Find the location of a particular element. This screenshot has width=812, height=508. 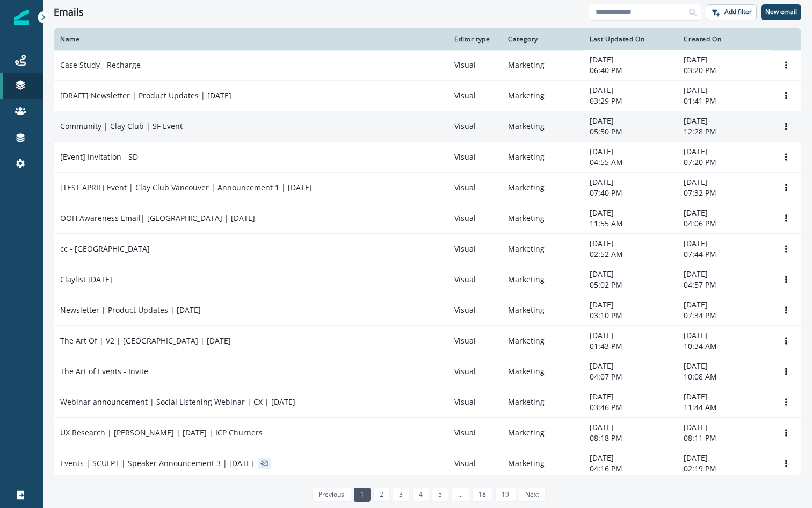

a: Page 19 is located at coordinates (505, 494).